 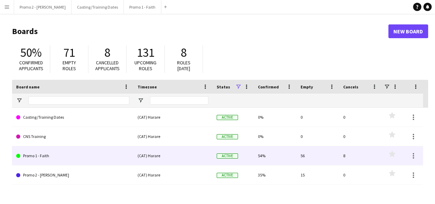 What do you see at coordinates (145, 65) in the screenshot?
I see `span: Upcoming roles` at bounding box center [145, 65].